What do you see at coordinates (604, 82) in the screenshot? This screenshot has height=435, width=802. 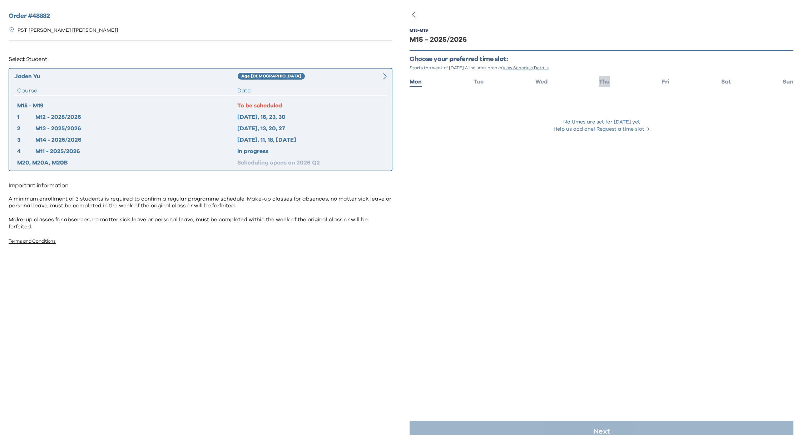 I see `span: Thu` at bounding box center [604, 82].